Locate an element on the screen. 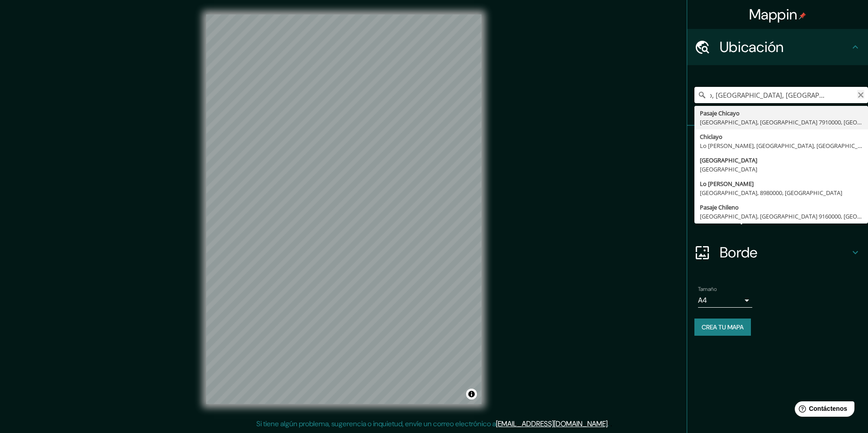 This screenshot has height=433, width=868. font: Si tiene algún problema, sugerencia o inquietud, envíe un correo electrónico a is located at coordinates (376, 423).